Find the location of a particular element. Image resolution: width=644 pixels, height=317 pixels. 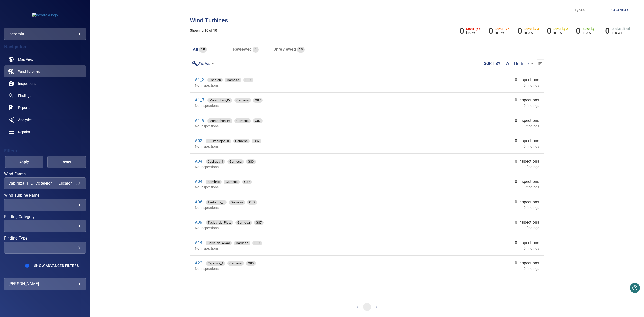

h6: Severity 5 is located at coordinates (473, 29).